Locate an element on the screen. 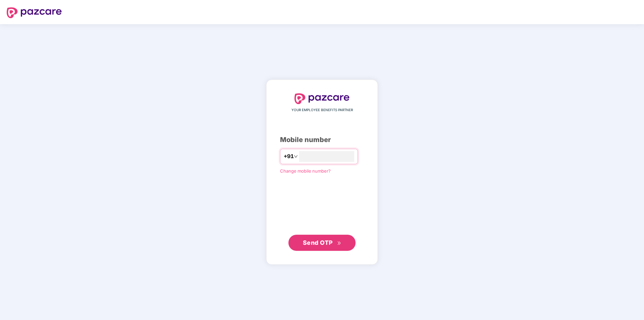  span: double-right is located at coordinates (339, 244).